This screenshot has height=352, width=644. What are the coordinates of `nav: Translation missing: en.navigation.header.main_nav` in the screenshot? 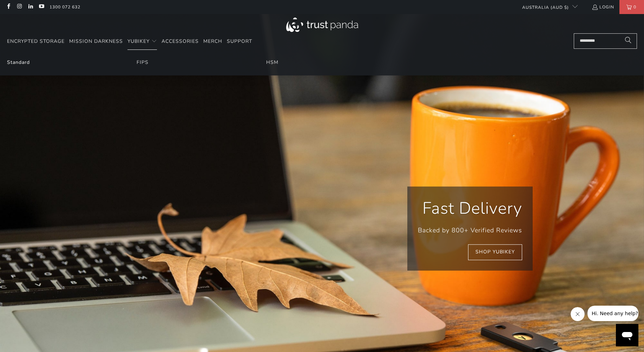 It's located at (130, 41).